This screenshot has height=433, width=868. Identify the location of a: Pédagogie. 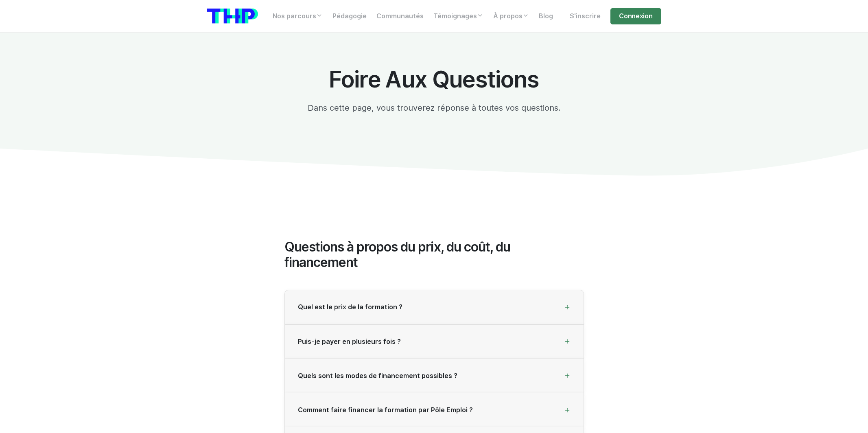
(350, 17).